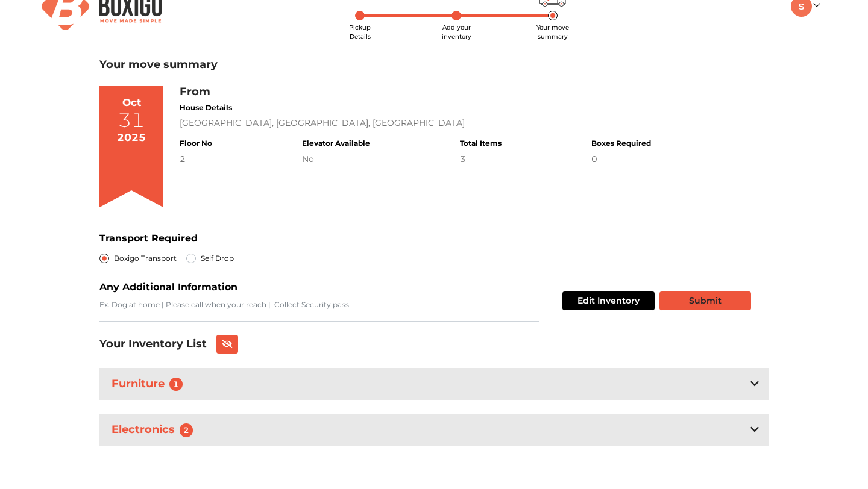  What do you see at coordinates (415, 108) in the screenshot?
I see `h4: House Details` at bounding box center [415, 108].